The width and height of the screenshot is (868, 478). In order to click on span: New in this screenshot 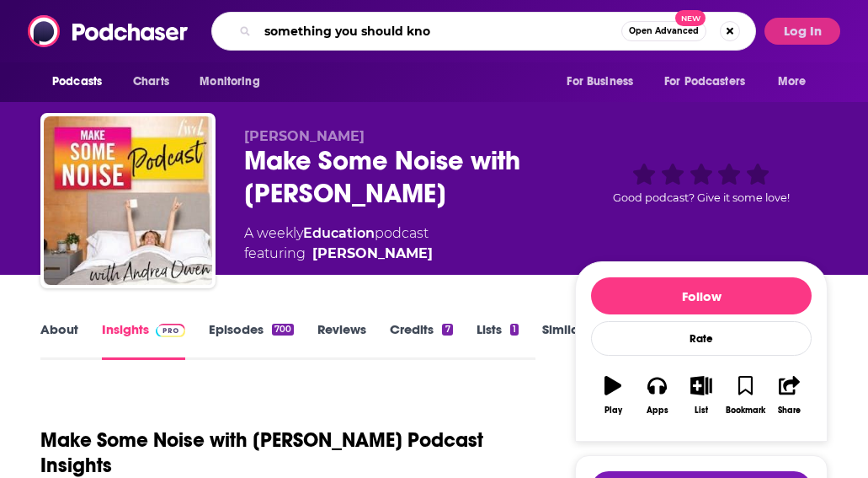, I will do `click(691, 17)`.